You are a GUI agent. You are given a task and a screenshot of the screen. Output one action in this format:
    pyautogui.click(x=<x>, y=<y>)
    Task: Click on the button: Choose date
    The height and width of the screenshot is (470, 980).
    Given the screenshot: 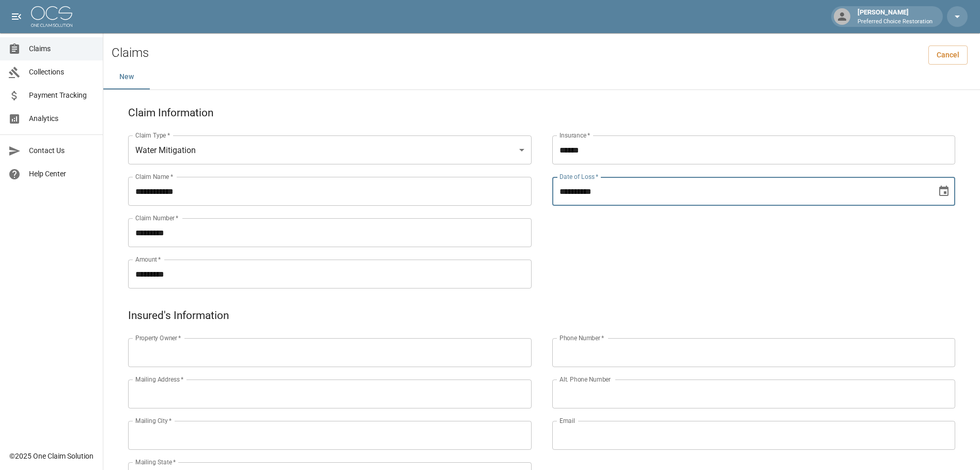 What is the action you would take?
    pyautogui.click(x=945, y=191)
    